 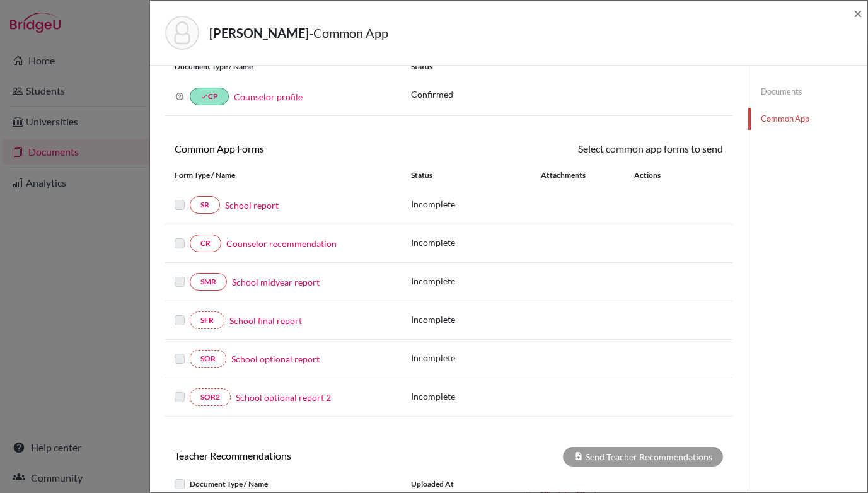 I want to click on a: SOR2, so click(x=210, y=397).